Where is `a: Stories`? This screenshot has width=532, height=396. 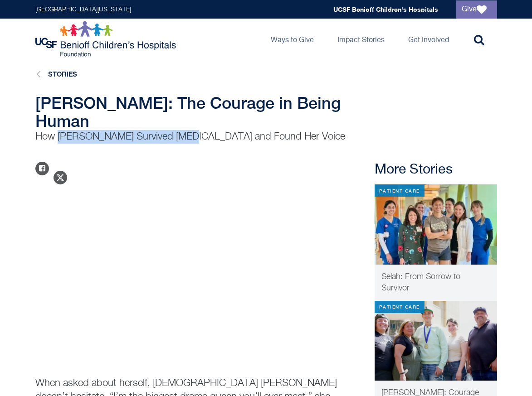 a: Stories is located at coordinates (63, 74).